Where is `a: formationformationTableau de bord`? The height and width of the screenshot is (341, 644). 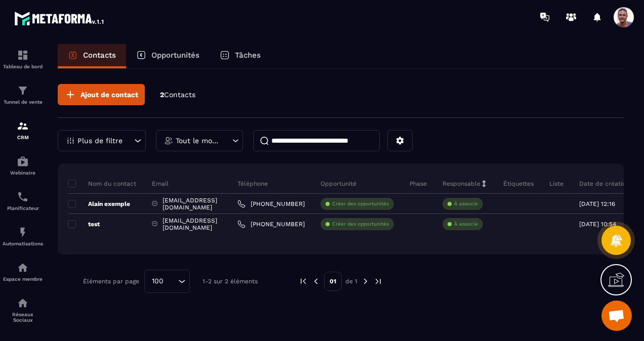 a: formationformationTableau de bord is located at coordinates (23, 59).